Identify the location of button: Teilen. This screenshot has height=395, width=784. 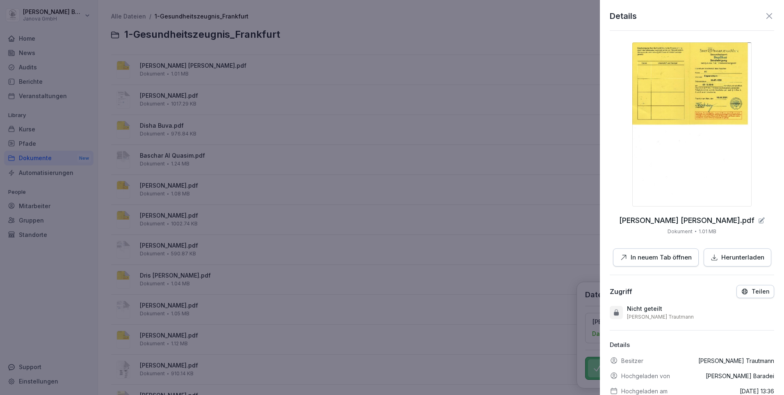
(756, 291).